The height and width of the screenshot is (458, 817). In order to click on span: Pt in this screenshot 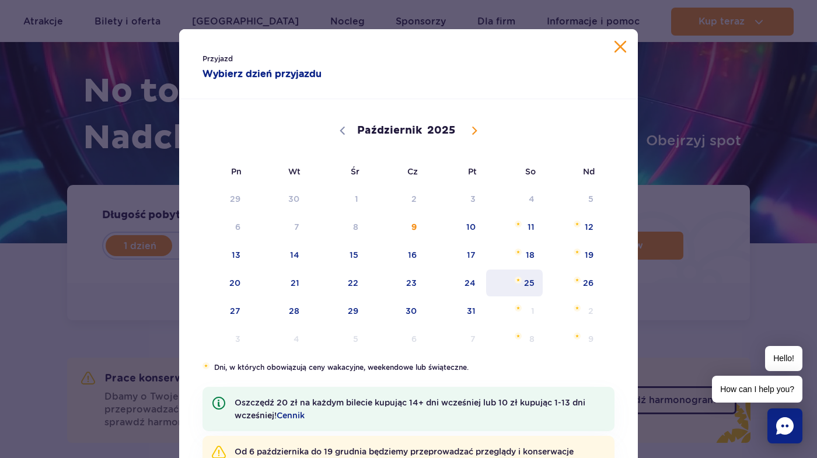, I will do `click(455, 172)`.